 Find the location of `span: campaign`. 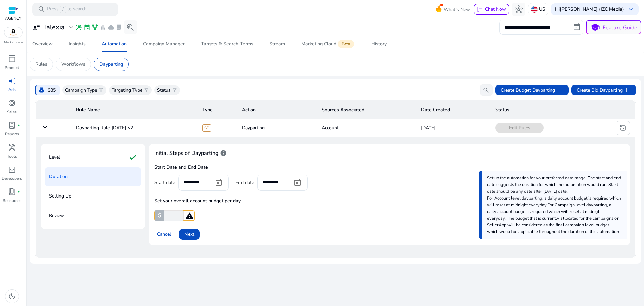

span: campaign is located at coordinates (12, 81).